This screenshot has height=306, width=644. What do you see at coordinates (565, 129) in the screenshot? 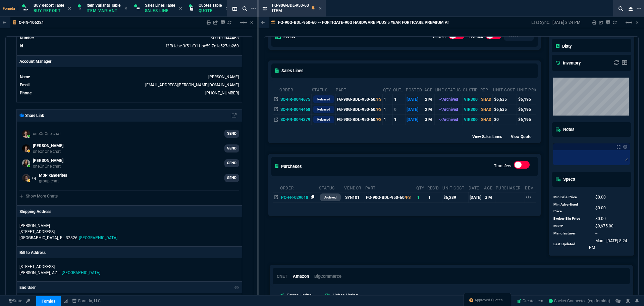
I see `h5: Notes` at bounding box center [565, 129].